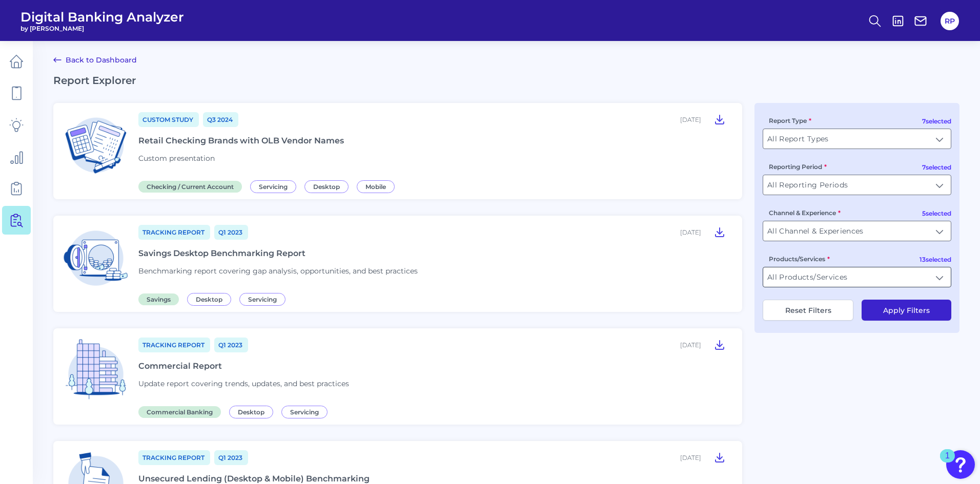 The height and width of the screenshot is (484, 980). What do you see at coordinates (161, 299) in the screenshot?
I see `a: Savings` at bounding box center [161, 299].